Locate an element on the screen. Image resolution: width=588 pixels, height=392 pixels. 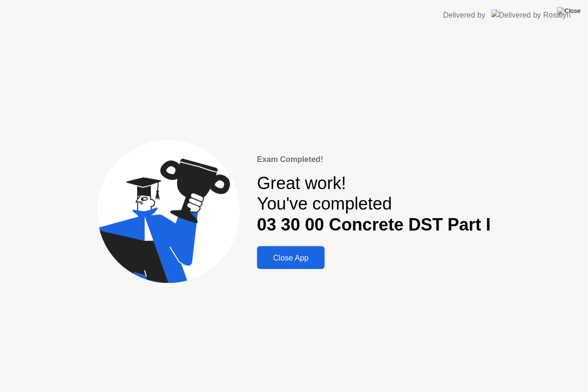
div: Close App is located at coordinates (291, 258).